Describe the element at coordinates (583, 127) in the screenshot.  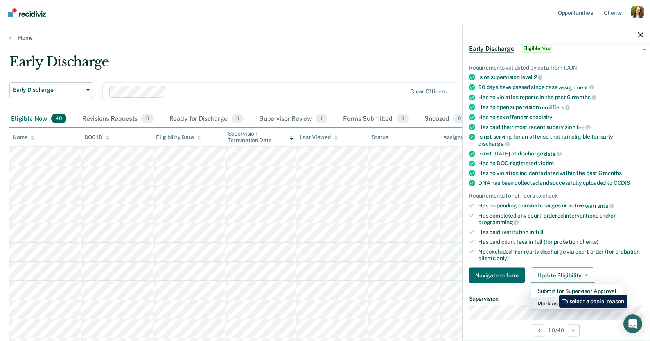
I see `span: fee` at that location.